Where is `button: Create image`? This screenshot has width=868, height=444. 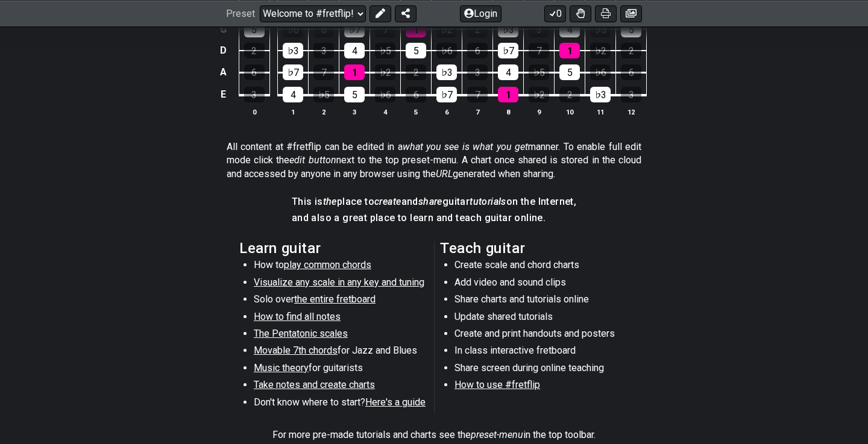 button: Create image is located at coordinates (631, 13).